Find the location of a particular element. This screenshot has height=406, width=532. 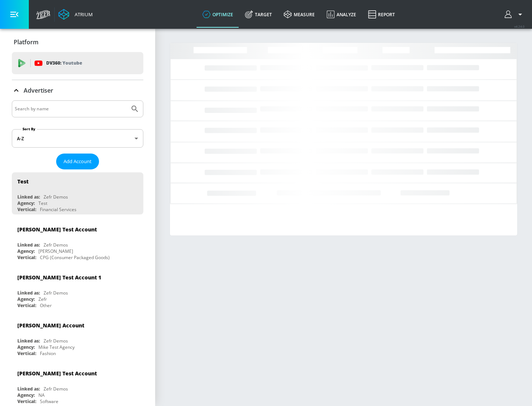

button: Add Account is located at coordinates (78, 161).